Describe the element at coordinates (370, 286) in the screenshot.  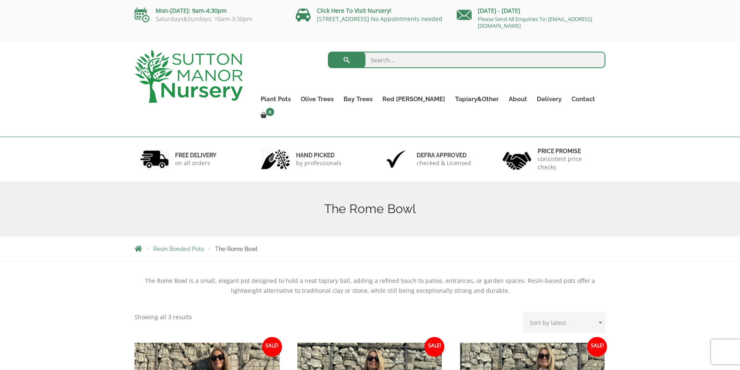
I see `p: The Rome Bowl is a small, elegant pot designed to hold a neat topiary ball, adding a refined touc...` at that location.